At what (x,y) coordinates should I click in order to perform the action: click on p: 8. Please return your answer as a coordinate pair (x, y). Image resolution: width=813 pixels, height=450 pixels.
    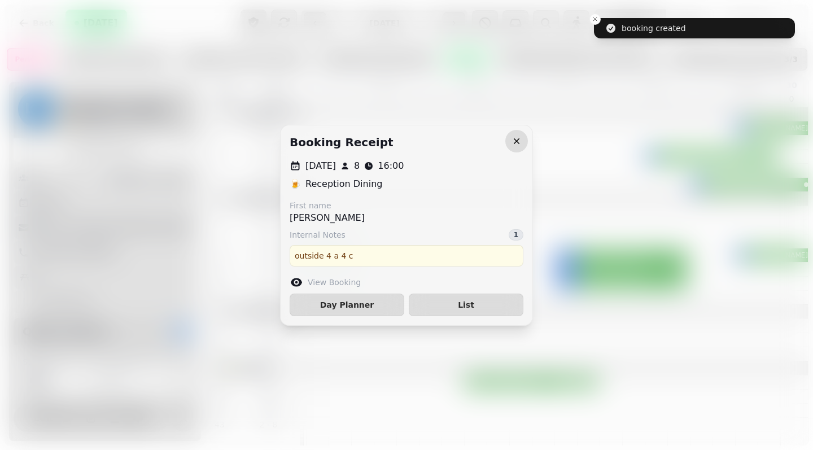
    Looking at the image, I should click on (357, 166).